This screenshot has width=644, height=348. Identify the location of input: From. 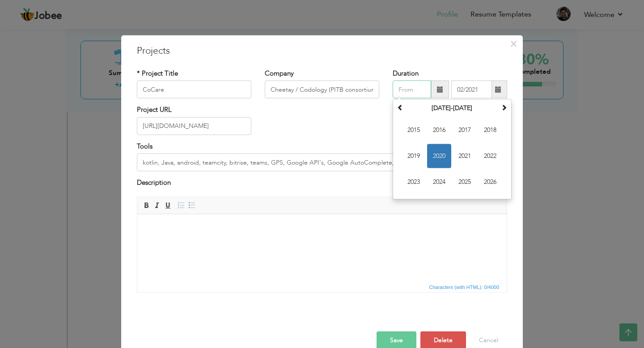
(412, 89).